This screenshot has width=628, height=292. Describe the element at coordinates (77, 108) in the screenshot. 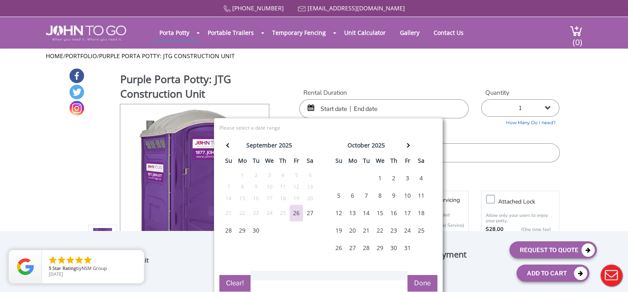

I see `a: Instagram` at that location.